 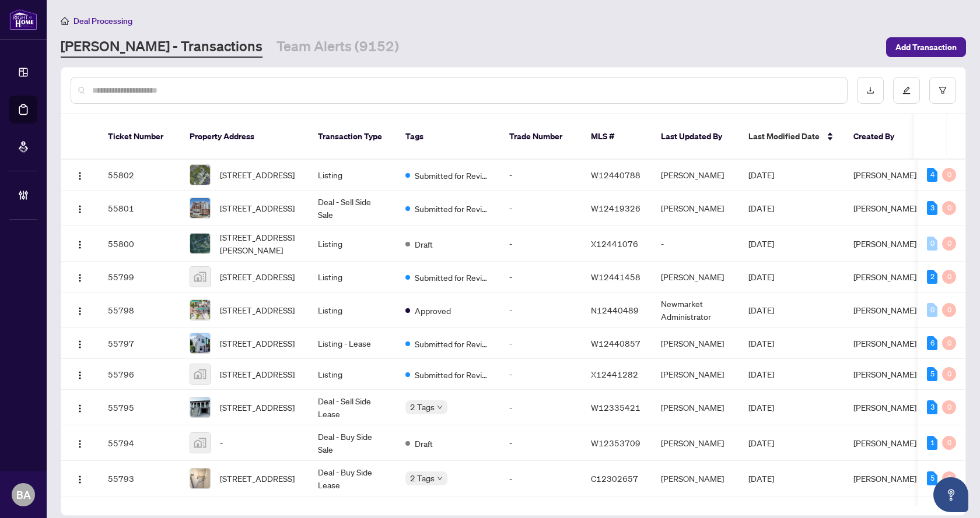 What do you see at coordinates (880, 137) in the screenshot?
I see `th: Created By` at bounding box center [880, 137].